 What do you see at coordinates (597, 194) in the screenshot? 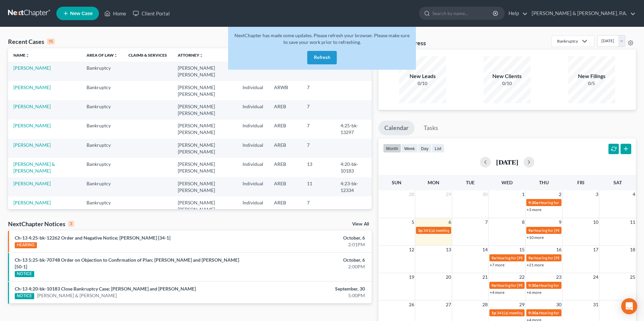
I see `span: 3` at bounding box center [597, 194].